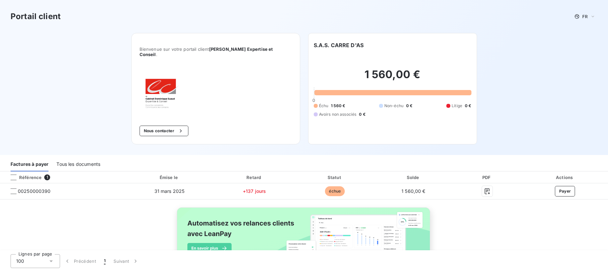 The width and height of the screenshot is (608, 272). What do you see at coordinates (585, 16) in the screenshot?
I see `span: FR` at bounding box center [585, 16].